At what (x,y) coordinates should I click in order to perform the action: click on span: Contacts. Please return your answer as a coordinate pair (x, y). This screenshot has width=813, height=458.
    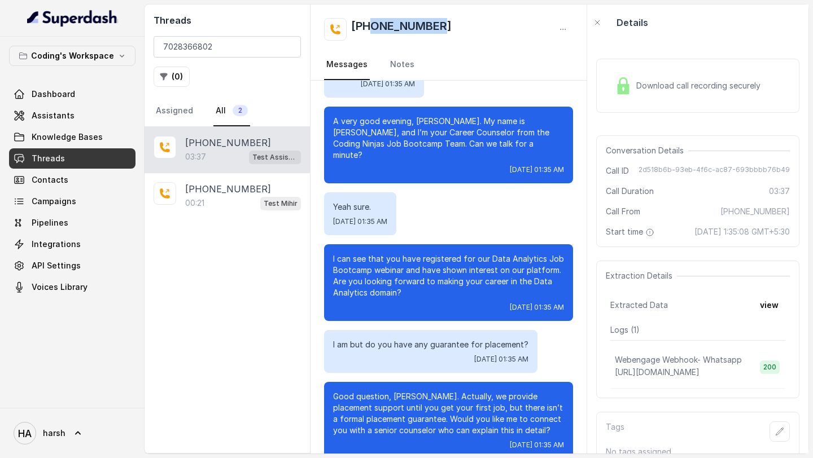
    Looking at the image, I should click on (50, 180).